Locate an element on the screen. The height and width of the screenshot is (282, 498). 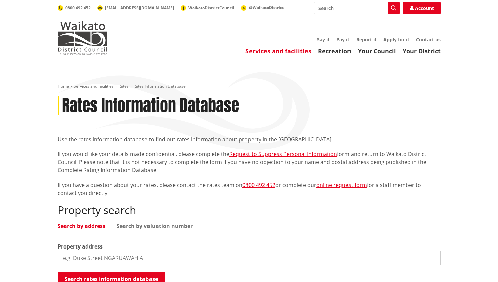
img: Waikato District Council - Te Kaunihera aa Takiwaa o Waikato is located at coordinates (83, 38).